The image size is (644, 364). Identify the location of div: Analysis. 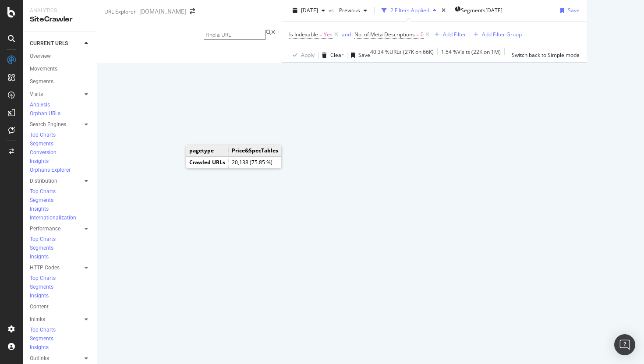
(40, 105).